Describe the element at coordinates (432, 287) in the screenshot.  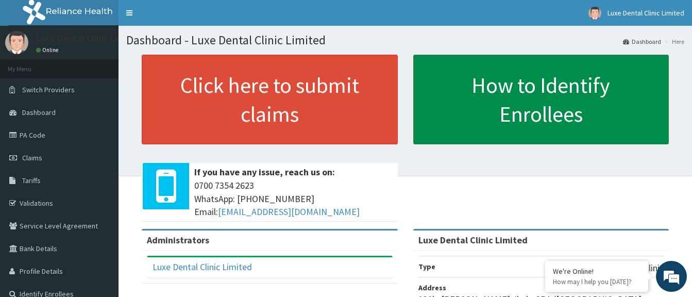
I see `b: Address` at that location.